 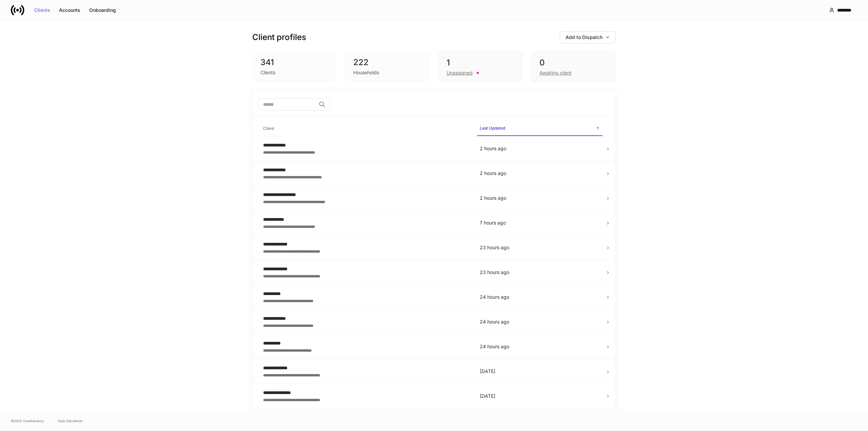 What do you see at coordinates (556, 73) in the screenshot?
I see `div: Awaiting client` at bounding box center [556, 73].